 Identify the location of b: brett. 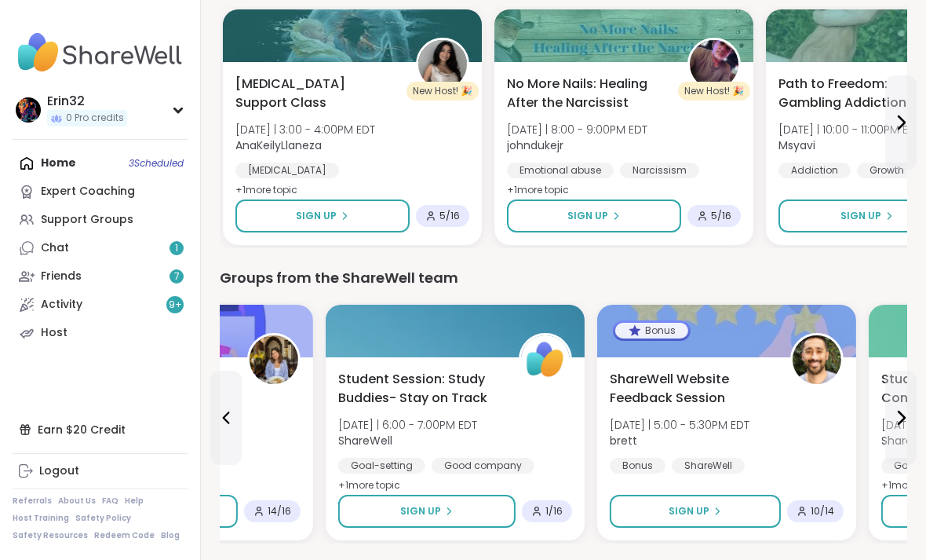
(623, 440).